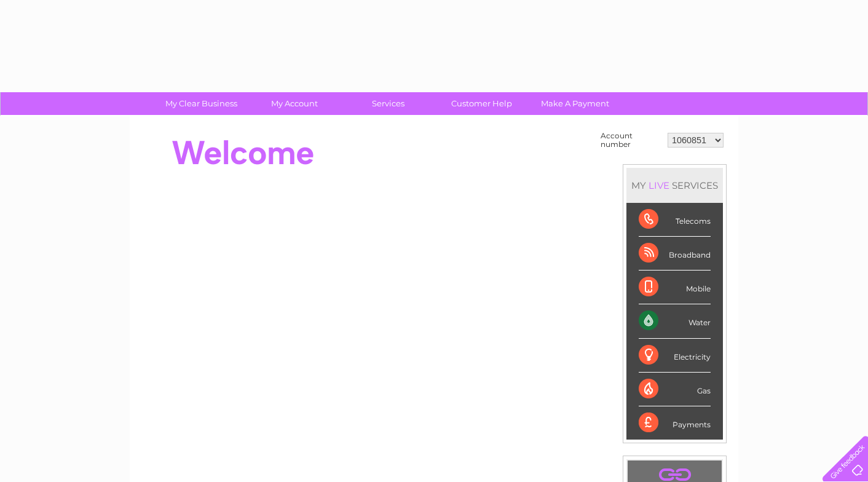  What do you see at coordinates (201, 103) in the screenshot?
I see `a: My Clear Business` at bounding box center [201, 103].